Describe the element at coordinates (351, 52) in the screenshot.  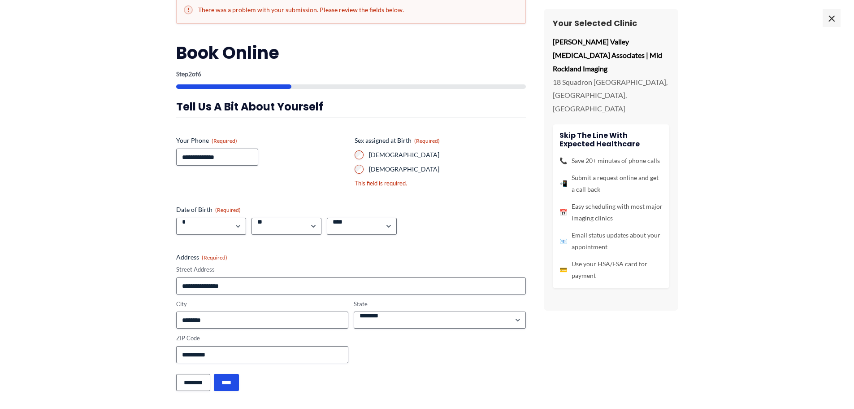
I see `h2: Book Online` at that location.